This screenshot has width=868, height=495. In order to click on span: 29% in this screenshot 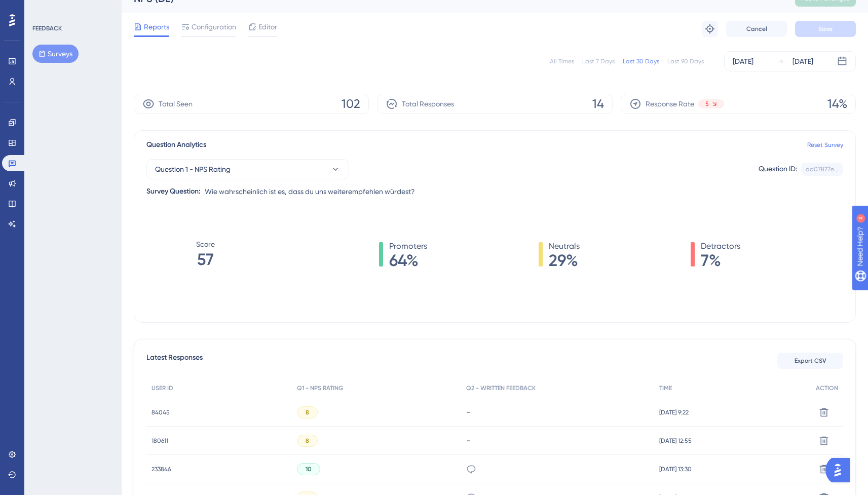, I will do `click(564, 261)`.